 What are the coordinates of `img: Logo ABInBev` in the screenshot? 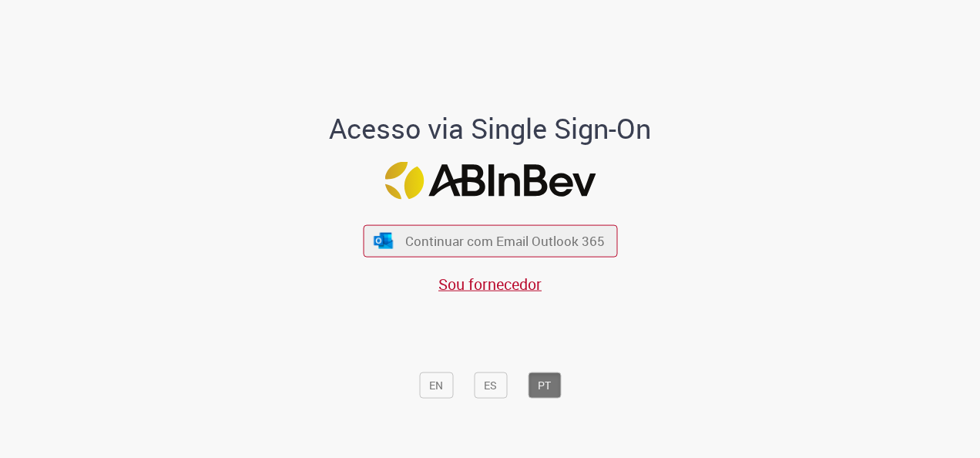 It's located at (490, 180).